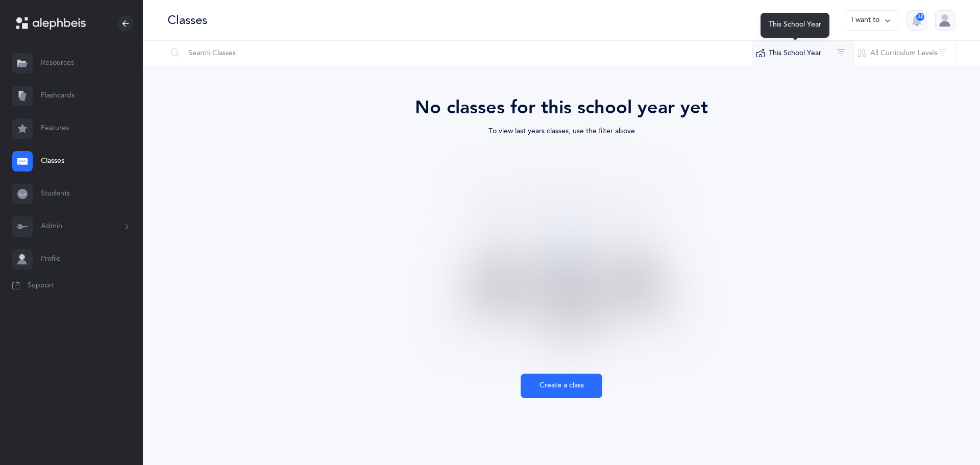 The height and width of the screenshot is (465, 980). Describe the element at coordinates (561, 108) in the screenshot. I see `div: No classes for this school year yet` at that location.